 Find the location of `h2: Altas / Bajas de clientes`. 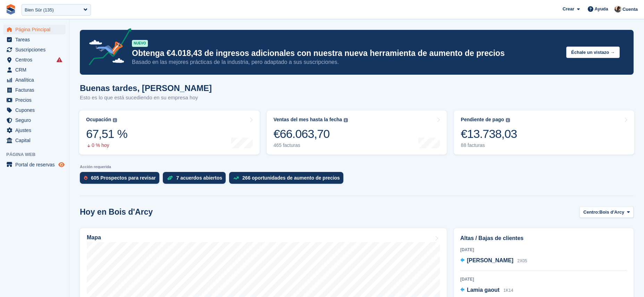

h2: Altas / Bajas de clientes is located at coordinates (544, 238).